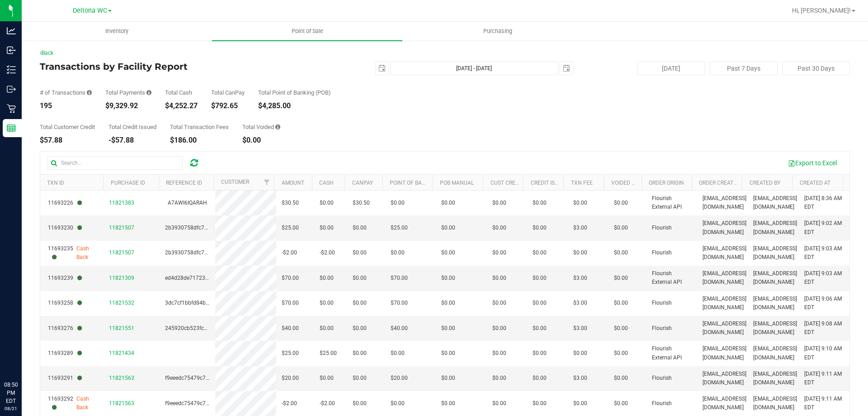 Image resolution: width=868 pixels, height=416 pixels. I want to click on span: ed4d28de71723860410966dfa7646f4a, so click(214, 278).